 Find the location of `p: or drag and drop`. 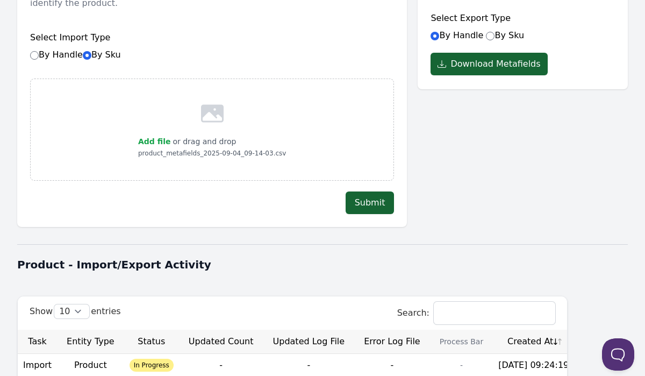

p: or drag and drop is located at coordinates (203, 141).